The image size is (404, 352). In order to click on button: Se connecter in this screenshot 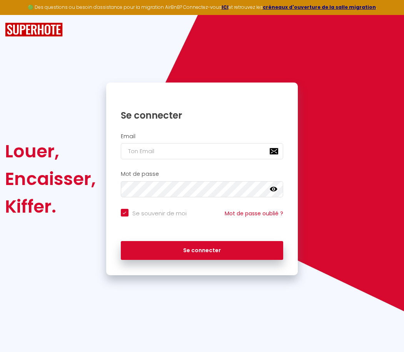, I will do `click(202, 251)`.